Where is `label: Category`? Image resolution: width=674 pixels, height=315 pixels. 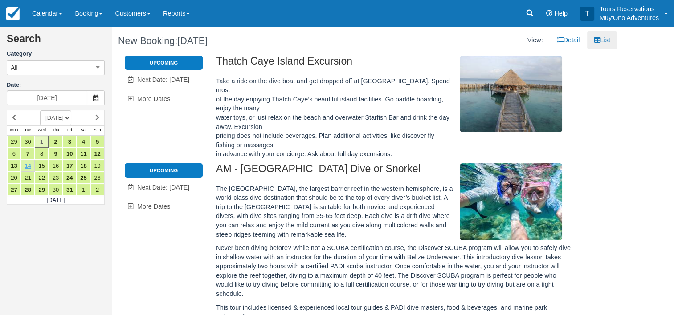 label: Category is located at coordinates (56, 54).